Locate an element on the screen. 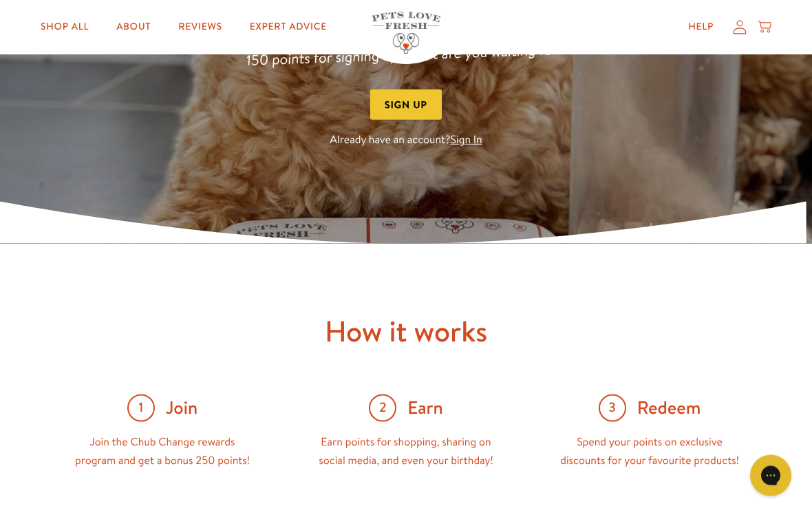  a: Help is located at coordinates (701, 28).